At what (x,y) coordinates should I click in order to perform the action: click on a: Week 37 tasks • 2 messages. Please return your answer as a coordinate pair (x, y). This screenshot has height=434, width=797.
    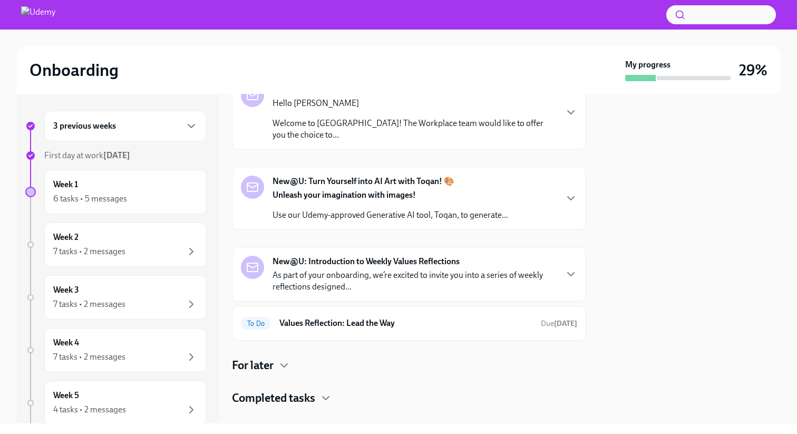
    Looking at the image, I should click on (116, 297).